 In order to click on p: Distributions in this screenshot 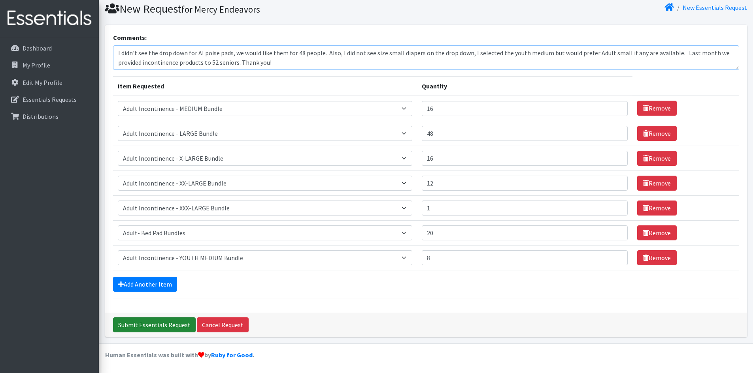, I will do `click(40, 117)`.